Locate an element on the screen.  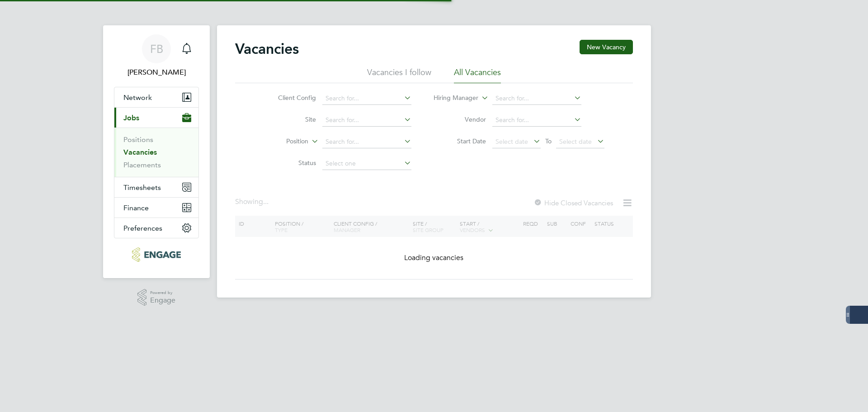
label: Client Config is located at coordinates (290, 98).